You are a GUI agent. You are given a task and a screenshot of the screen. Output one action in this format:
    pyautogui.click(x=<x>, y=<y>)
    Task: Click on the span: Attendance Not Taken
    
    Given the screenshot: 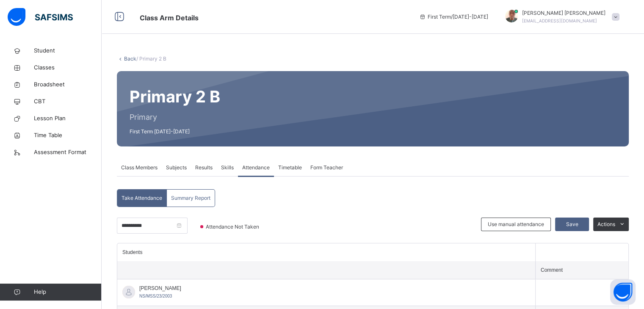 What is the action you would take?
    pyautogui.click(x=234, y=227)
    